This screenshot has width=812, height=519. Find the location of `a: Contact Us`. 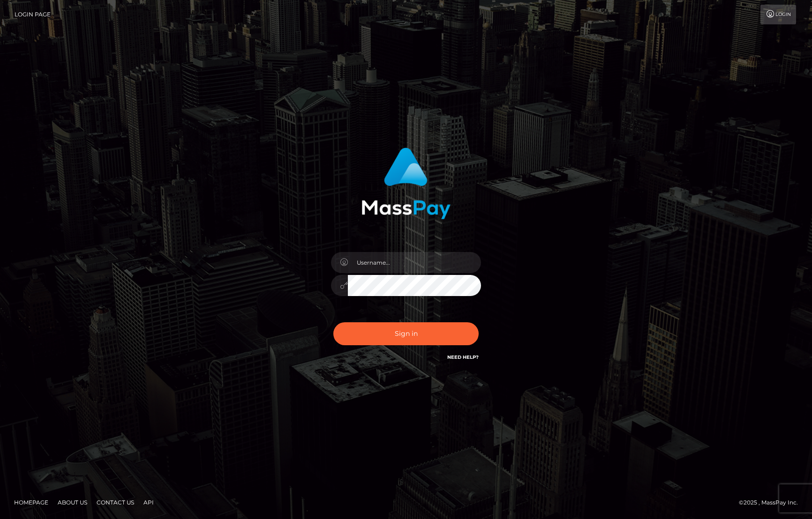

a: Contact Us is located at coordinates (115, 502).